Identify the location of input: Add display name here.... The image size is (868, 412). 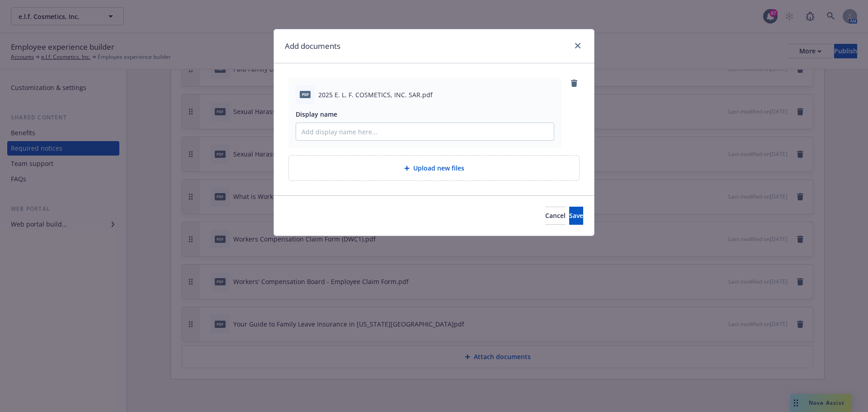
(425, 132).